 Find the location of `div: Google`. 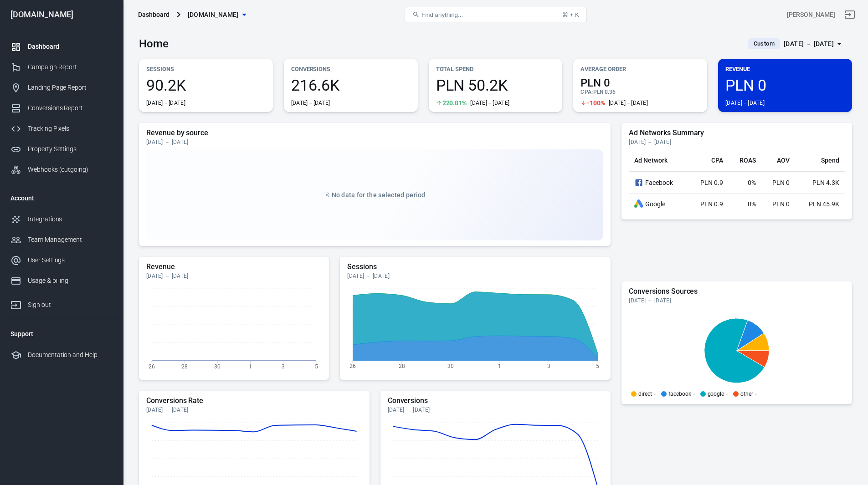

div: Google is located at coordinates (658, 204).